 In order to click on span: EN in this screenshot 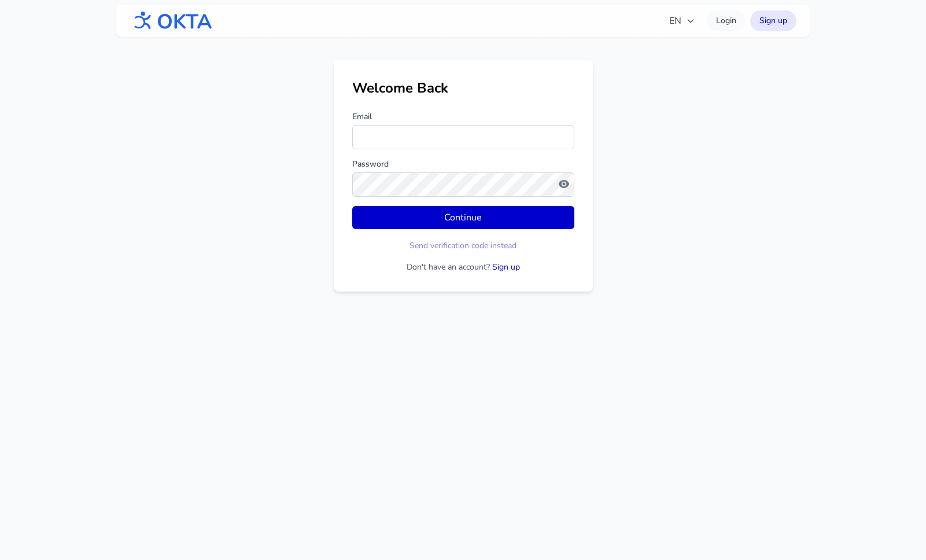, I will do `click(682, 21)`.